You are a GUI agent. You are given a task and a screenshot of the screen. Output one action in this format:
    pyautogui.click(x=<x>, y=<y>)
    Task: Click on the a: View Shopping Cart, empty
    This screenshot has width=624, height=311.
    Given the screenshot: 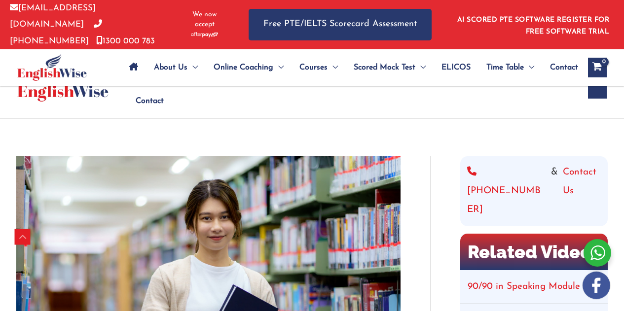 What is the action you would take?
    pyautogui.click(x=598, y=68)
    